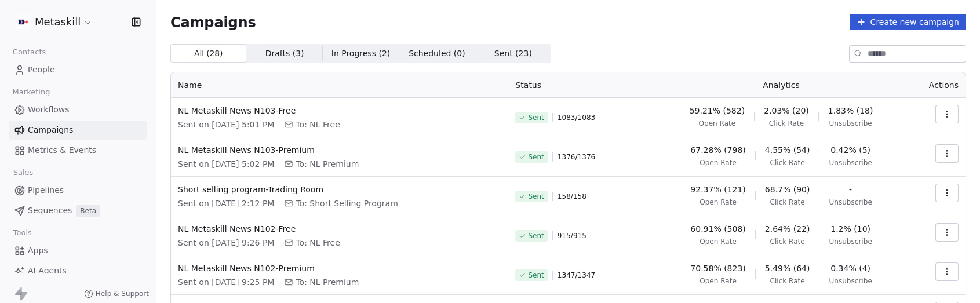 The height and width of the screenshot is (303, 980). I want to click on span: NL Metaskill News N102-Premium, so click(340, 268).